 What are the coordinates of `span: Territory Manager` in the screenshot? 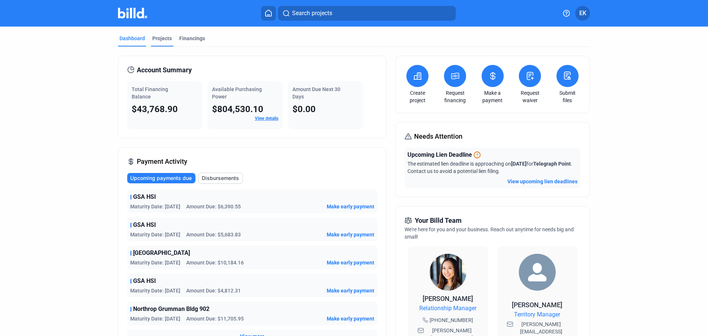 It's located at (537, 315).